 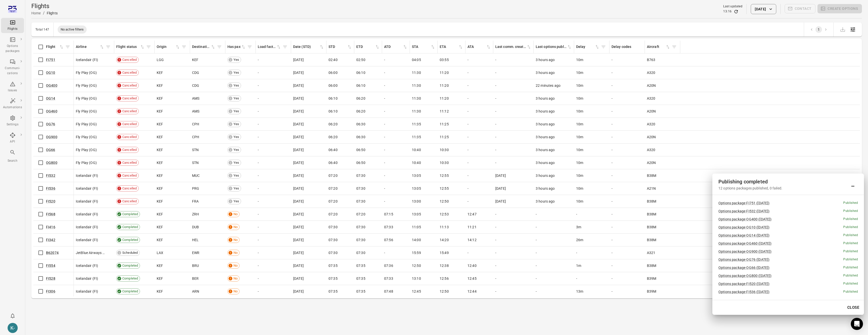 I want to click on div: Sort by ETA in ascending order, so click(x=451, y=47).